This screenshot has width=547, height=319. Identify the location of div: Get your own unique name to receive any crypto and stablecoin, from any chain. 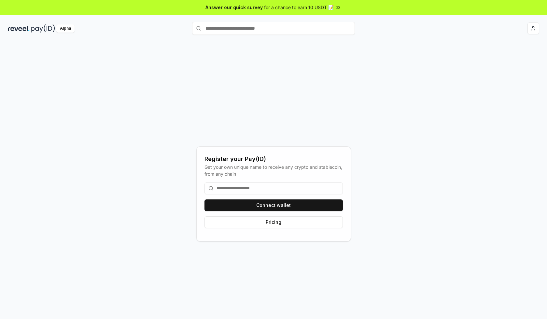
(274, 170).